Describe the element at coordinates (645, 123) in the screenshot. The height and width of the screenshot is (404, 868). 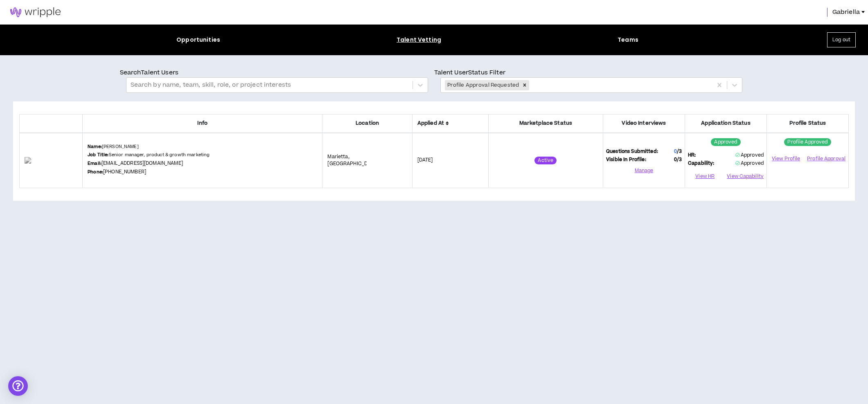
I see `th: Video Interviews` at that location.